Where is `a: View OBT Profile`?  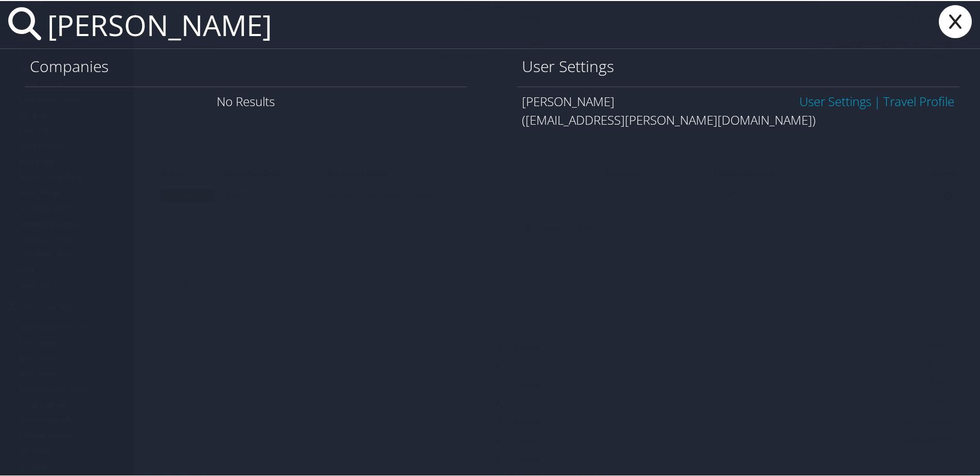
a: View OBT Profile is located at coordinates (919, 100).